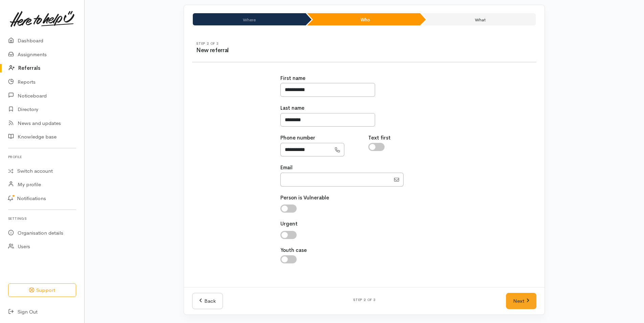 The height and width of the screenshot is (323, 644). What do you see at coordinates (298, 138) in the screenshot?
I see `label: Phone number` at bounding box center [298, 138].